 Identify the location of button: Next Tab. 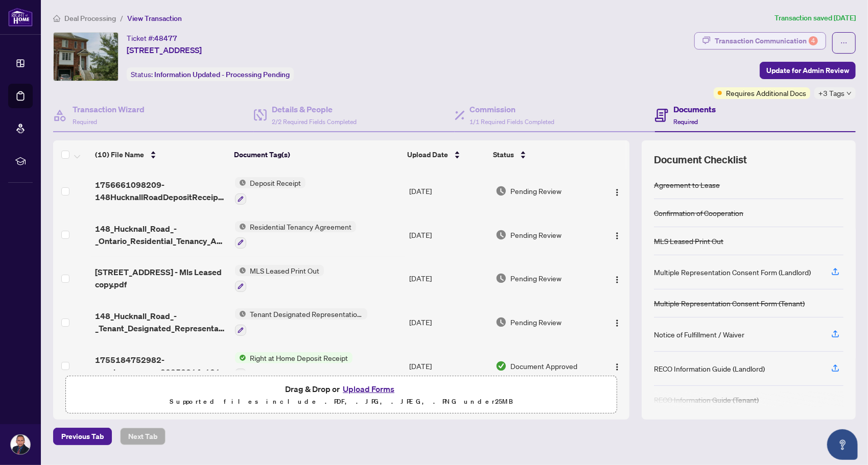
(143, 436).